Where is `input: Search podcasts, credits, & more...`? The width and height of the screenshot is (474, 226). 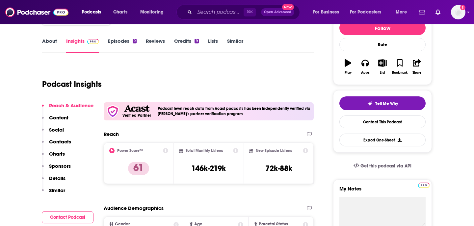
input: Search podcasts, credits, & more... is located at coordinates (219, 12).